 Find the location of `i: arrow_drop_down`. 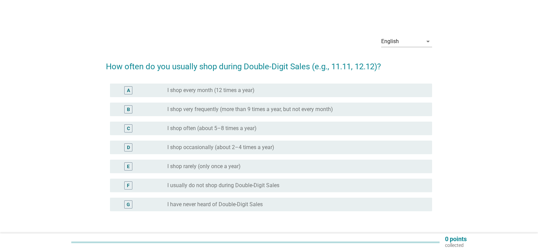

i: arrow_drop_down is located at coordinates (428, 41).